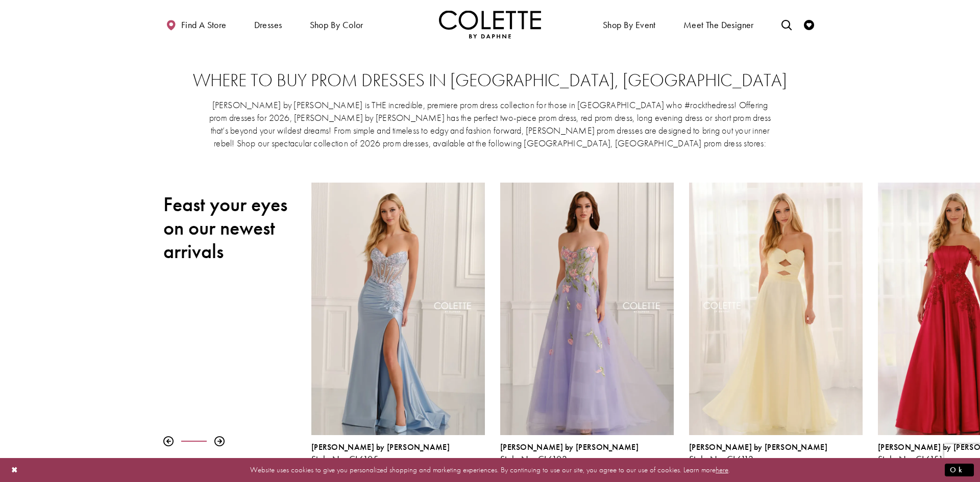 The image size is (980, 482). Describe the element at coordinates (229, 228) in the screenshot. I see `h2: Feast your eyes on our newest arrivals` at that location.